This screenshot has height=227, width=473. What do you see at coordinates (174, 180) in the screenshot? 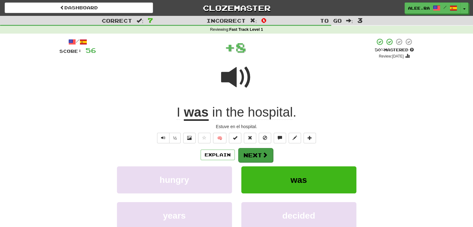
I see `span: hungry` at bounding box center [174, 180].